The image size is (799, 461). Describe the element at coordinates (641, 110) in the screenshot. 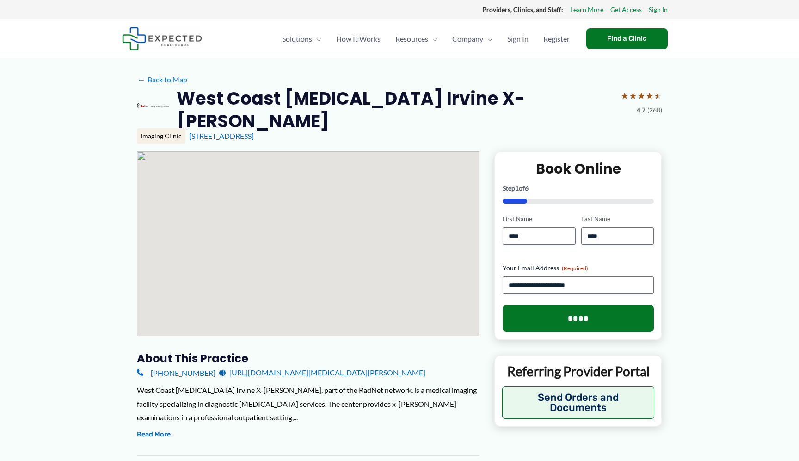

I see `span: 4.7` at that location.